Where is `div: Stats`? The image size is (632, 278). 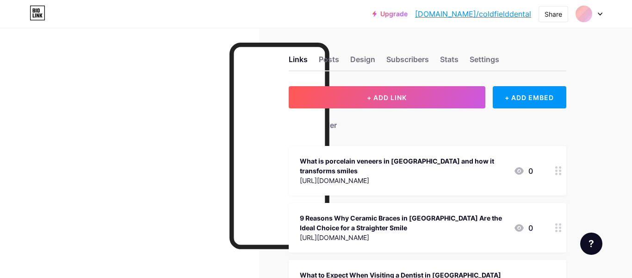
div: Stats is located at coordinates (449, 62).